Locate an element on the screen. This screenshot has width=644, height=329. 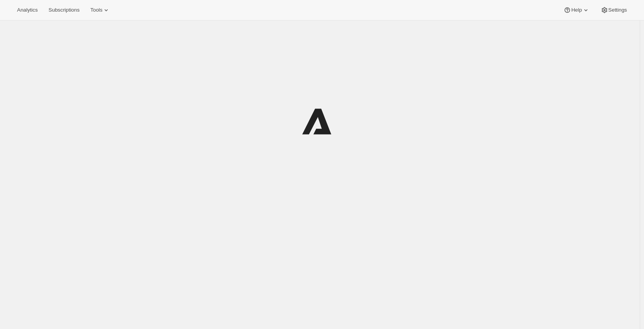
button: Tools is located at coordinates (100, 10).